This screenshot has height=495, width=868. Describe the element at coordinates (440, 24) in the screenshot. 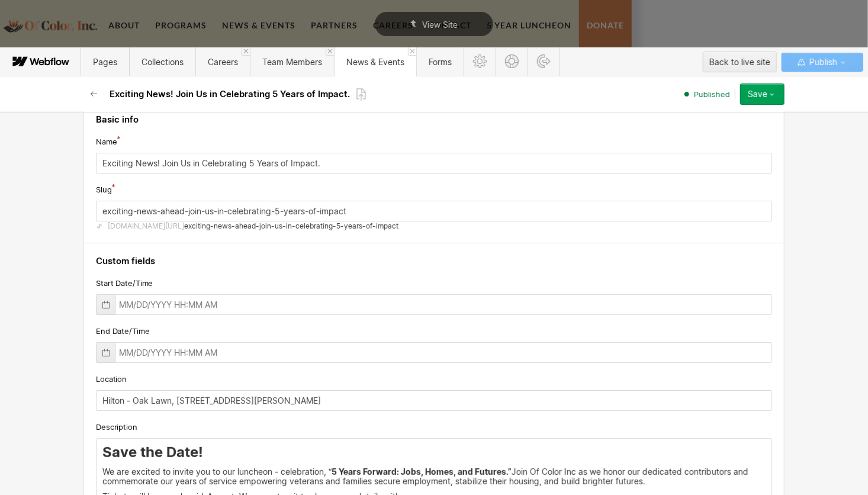

I see `span: View Site` at that location.